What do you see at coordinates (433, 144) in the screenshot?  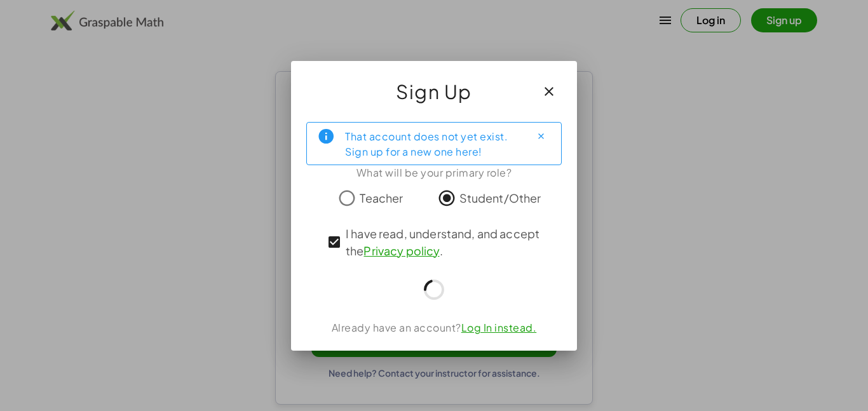 I see `div: That account does not yet exist. Sign up for a new one here!` at bounding box center [433, 144].